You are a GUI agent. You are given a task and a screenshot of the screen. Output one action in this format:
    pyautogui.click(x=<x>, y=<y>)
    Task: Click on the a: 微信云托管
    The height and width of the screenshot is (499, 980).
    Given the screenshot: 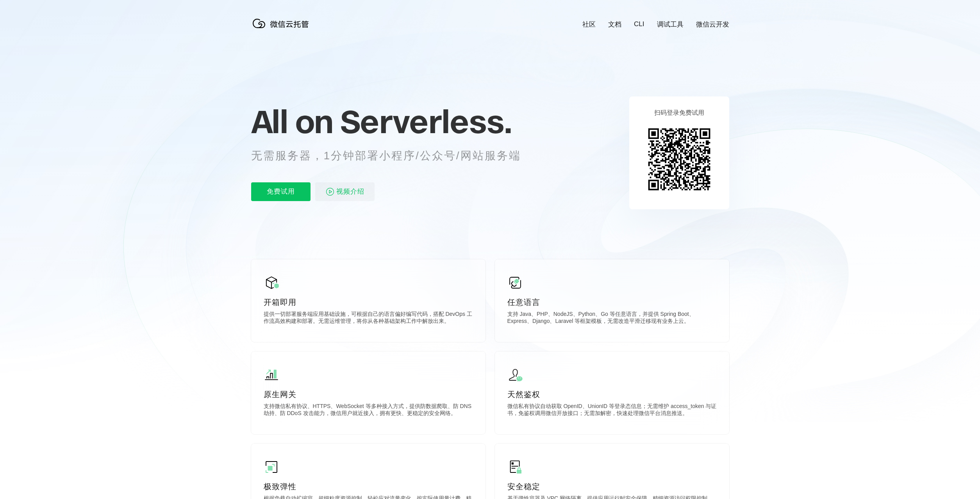 What is the action you would take?
    pyautogui.click(x=283, y=29)
    